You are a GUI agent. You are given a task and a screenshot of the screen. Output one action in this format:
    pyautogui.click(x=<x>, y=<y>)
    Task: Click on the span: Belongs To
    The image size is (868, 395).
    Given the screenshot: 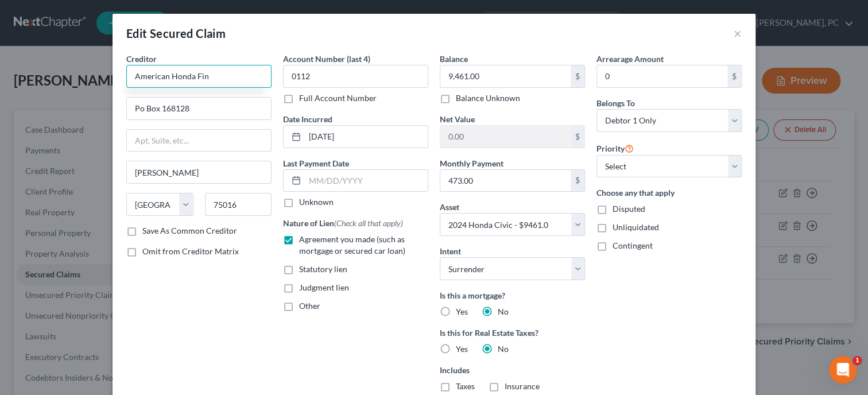 What is the action you would take?
    pyautogui.click(x=615, y=103)
    